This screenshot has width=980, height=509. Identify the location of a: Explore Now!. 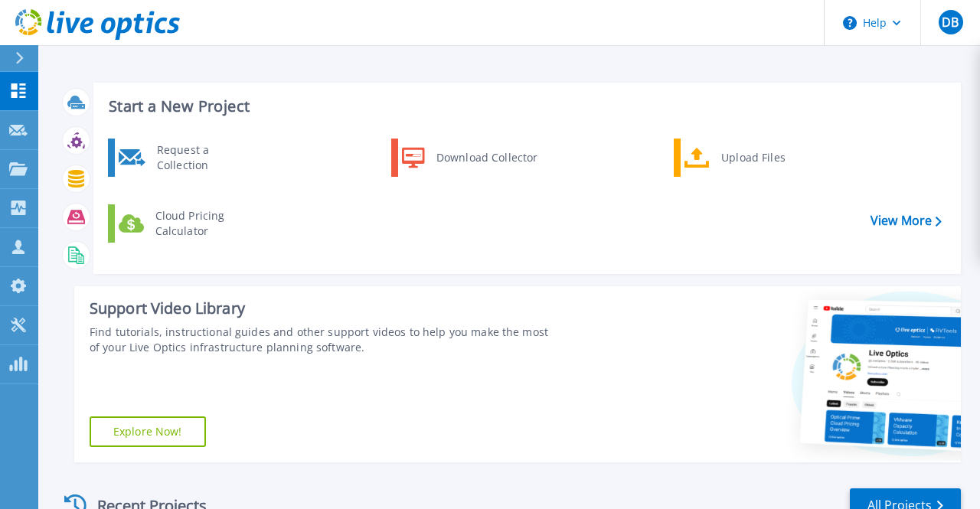
(147, 431).